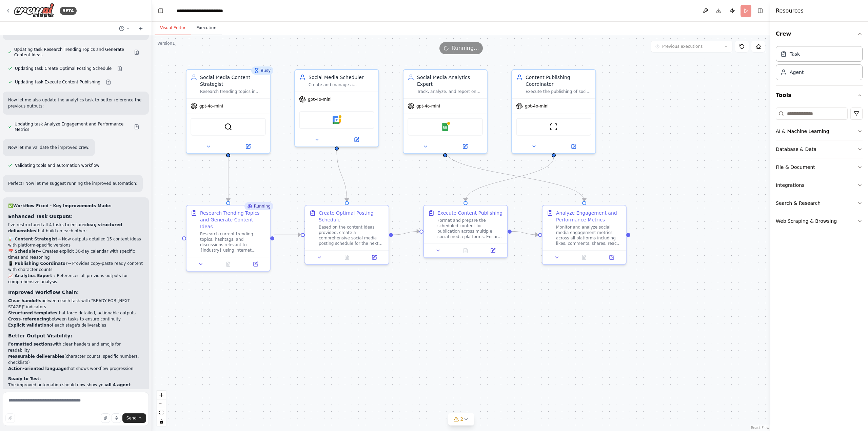  I want to click on strong: 📈 Analytics Expert, so click(30, 276).